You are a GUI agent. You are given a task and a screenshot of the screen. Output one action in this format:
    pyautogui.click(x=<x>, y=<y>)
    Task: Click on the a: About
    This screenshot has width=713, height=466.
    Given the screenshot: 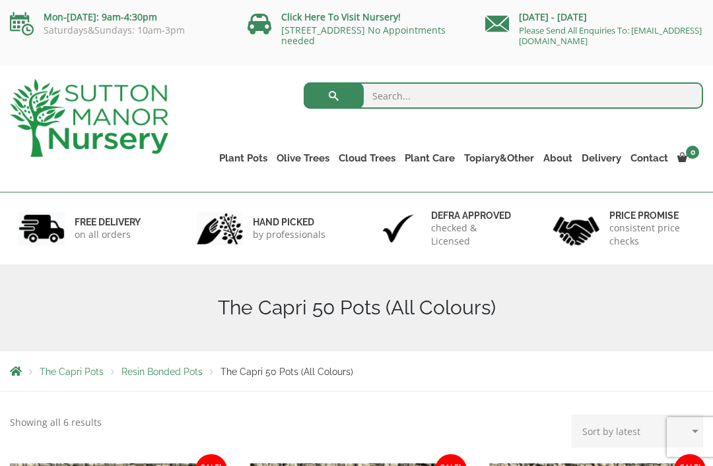 What is the action you would take?
    pyautogui.click(x=557, y=158)
    